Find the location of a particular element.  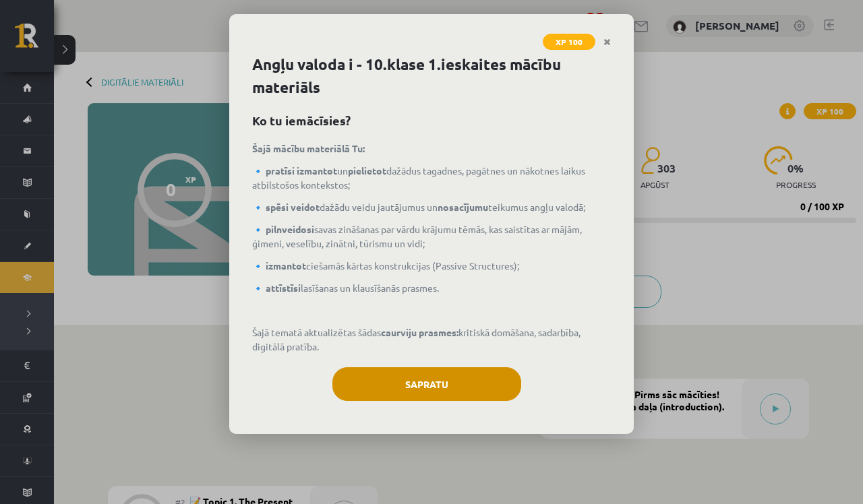

strong: Šajā mācību materiālā Tu: is located at coordinates (309, 148).